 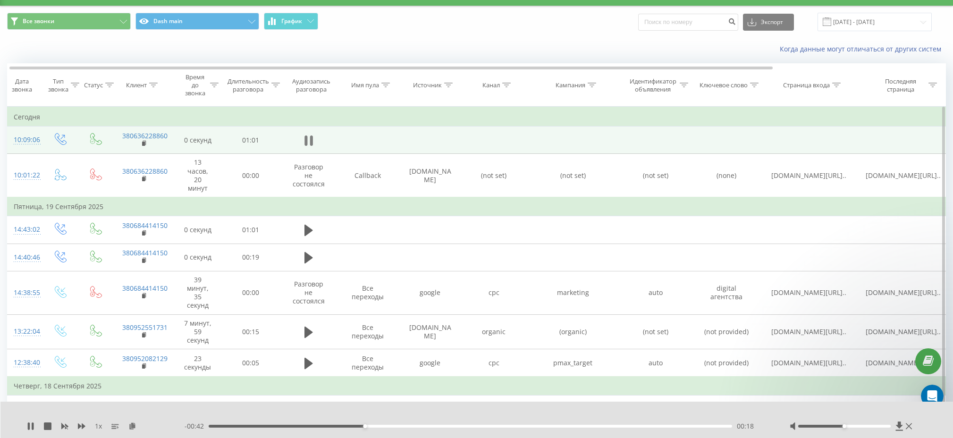 I want to click on div: Страница входа, so click(x=806, y=85).